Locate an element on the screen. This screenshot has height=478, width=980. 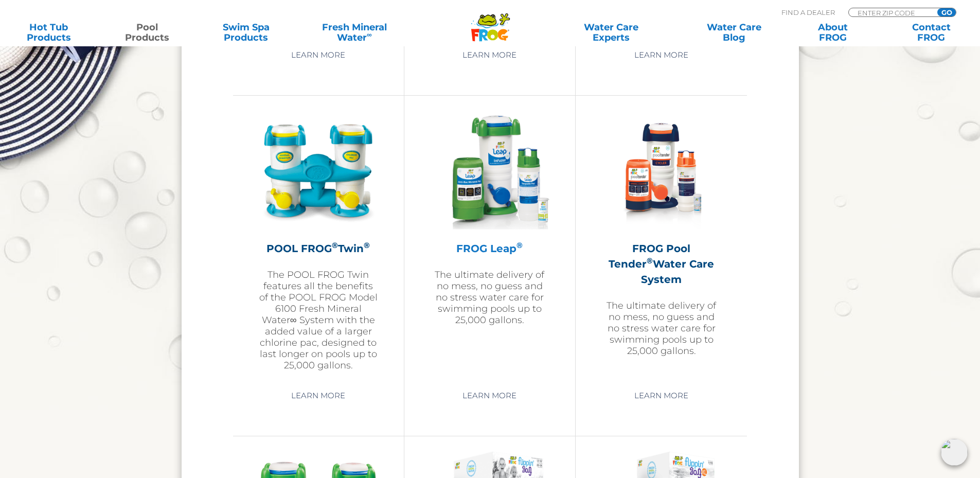
h2: FROG Pool Tender Water Care System is located at coordinates (661, 264).